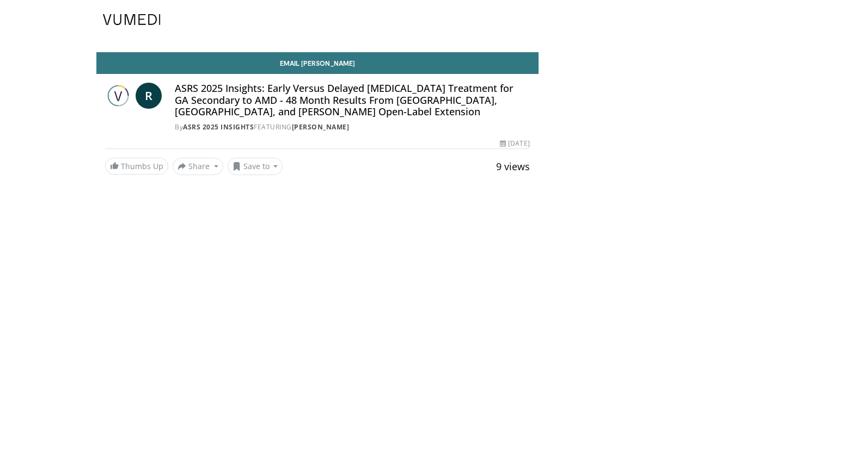  What do you see at coordinates (148, 96) in the screenshot?
I see `a: R` at bounding box center [148, 96].